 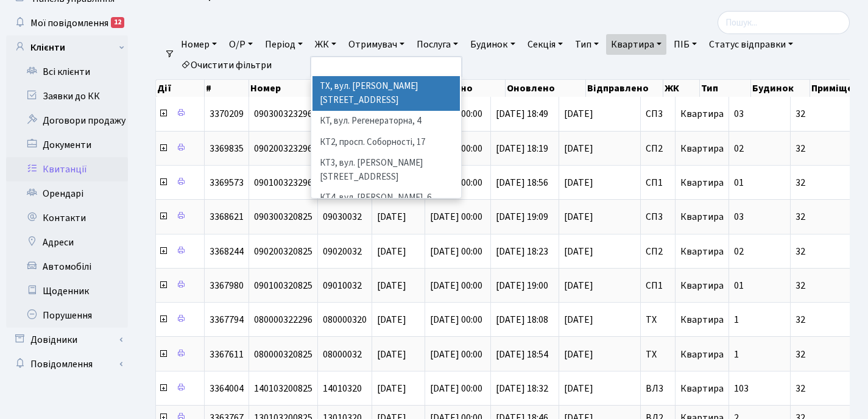 I want to click on span: 09010032, so click(x=343, y=286).